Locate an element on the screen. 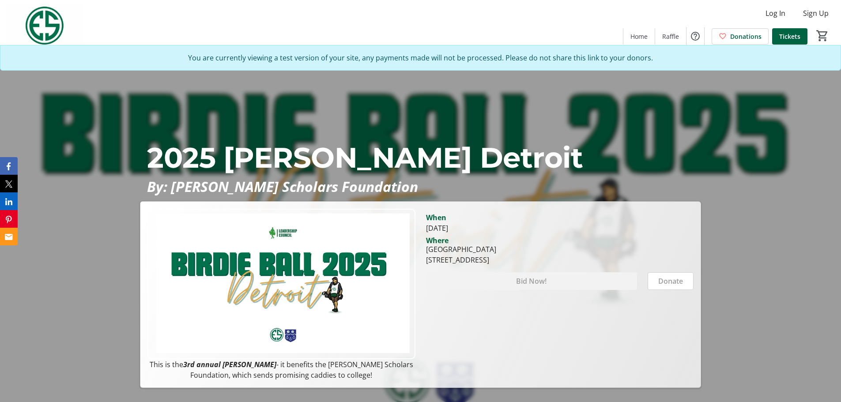  a: Home is located at coordinates (638, 36).